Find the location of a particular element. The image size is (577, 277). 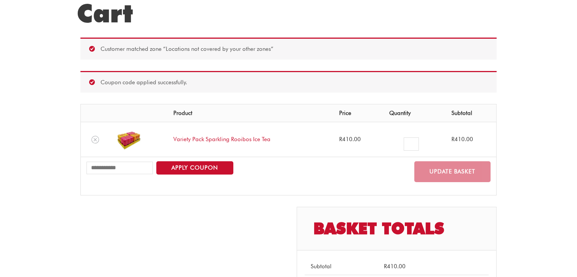

th: Price is located at coordinates (358, 113).